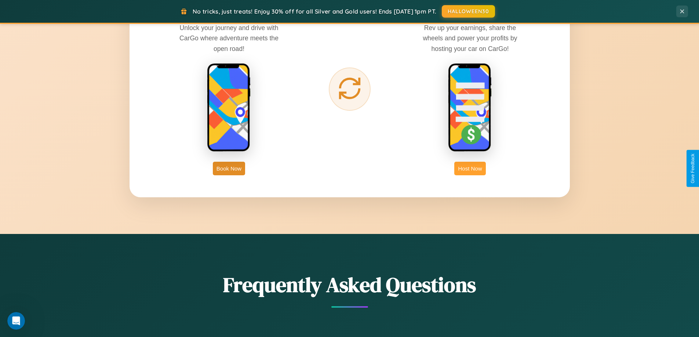 The width and height of the screenshot is (699, 337). I want to click on img: host phone, so click(470, 108).